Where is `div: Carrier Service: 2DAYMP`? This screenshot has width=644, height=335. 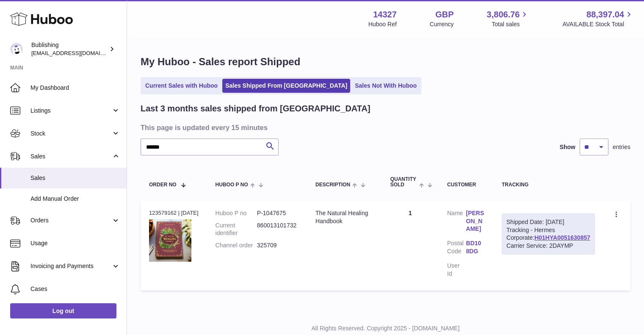
div: Carrier Service: 2DAYMP is located at coordinates (548, 246).